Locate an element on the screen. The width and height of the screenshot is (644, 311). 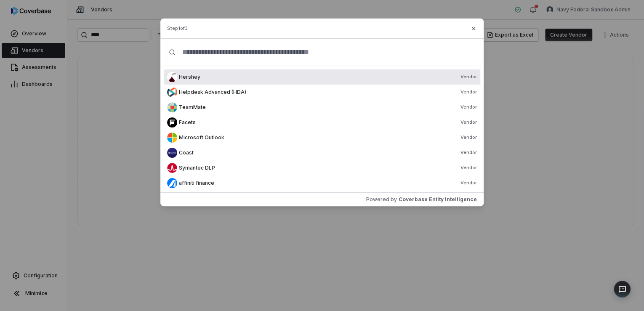
span: Hershey is located at coordinates (189, 77).